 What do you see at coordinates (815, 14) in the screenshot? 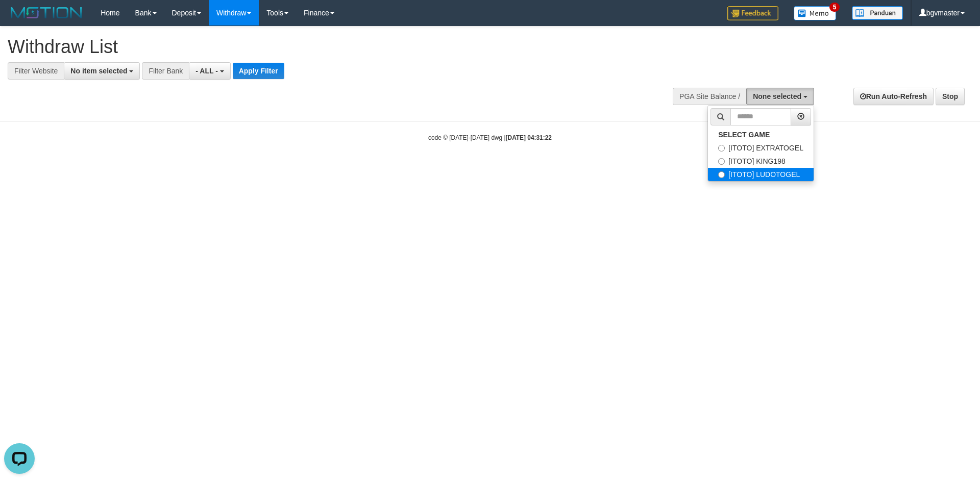
I see `img: Button%20Memo.svg` at bounding box center [815, 14].